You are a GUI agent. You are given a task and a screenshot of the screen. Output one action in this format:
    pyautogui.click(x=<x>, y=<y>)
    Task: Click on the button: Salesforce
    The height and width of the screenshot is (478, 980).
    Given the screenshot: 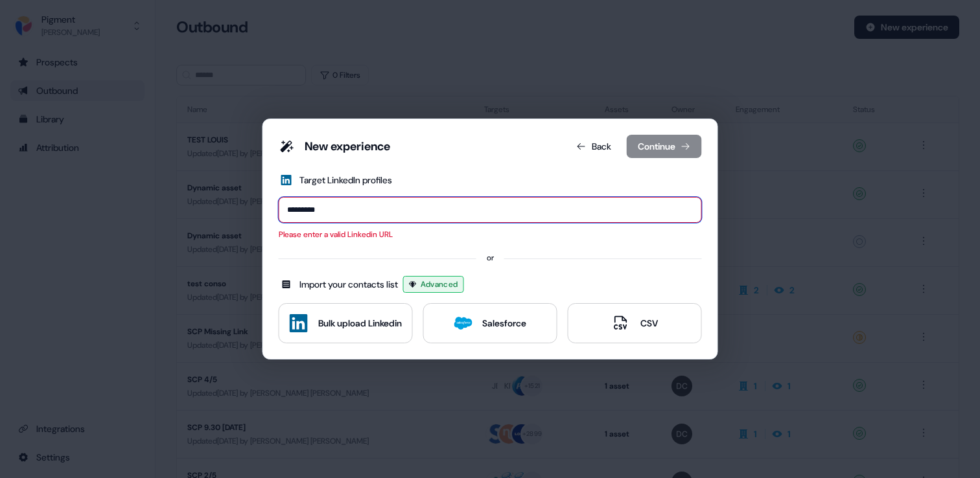 What is the action you would take?
    pyautogui.click(x=490, y=323)
    